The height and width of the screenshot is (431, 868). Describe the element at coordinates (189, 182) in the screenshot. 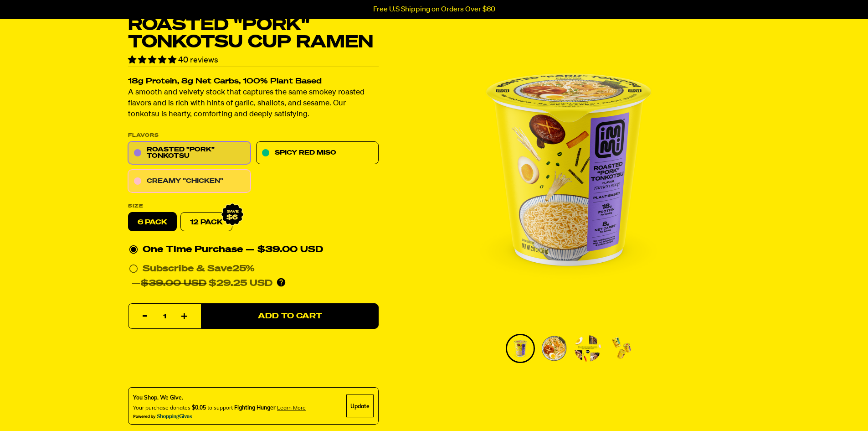

I see `a: Creamy "Chicken"` at that location.